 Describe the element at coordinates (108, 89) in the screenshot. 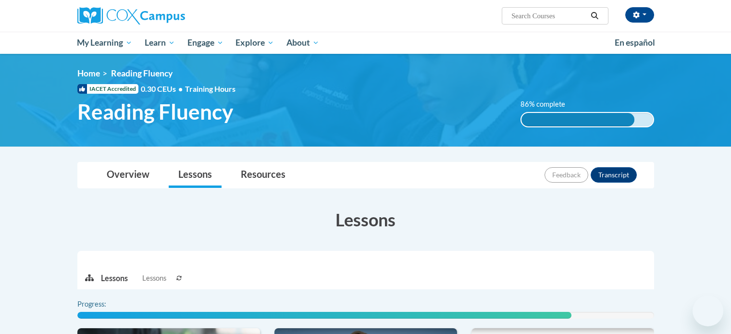

I see `span: IACET Accredited` at that location.